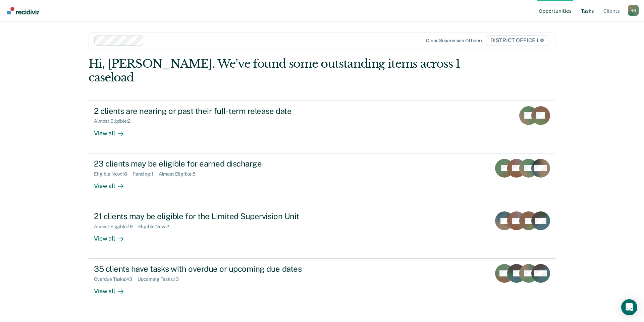 This screenshot has height=322, width=644. What do you see at coordinates (116, 279) in the screenshot?
I see `div: Overdue Tasks : 43` at bounding box center [116, 279].